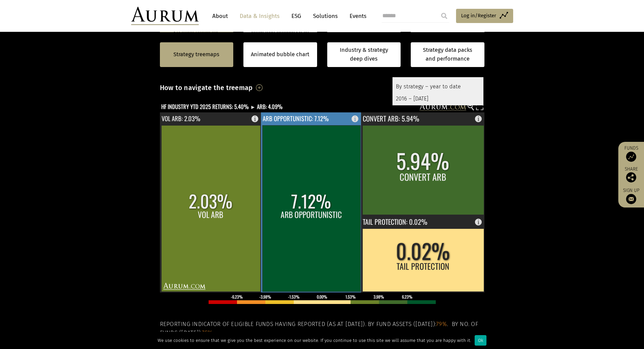 Image resolution: width=644 pixels, height=349 pixels. Describe the element at coordinates (259, 16) in the screenshot. I see `a: Data & Insights` at that location.